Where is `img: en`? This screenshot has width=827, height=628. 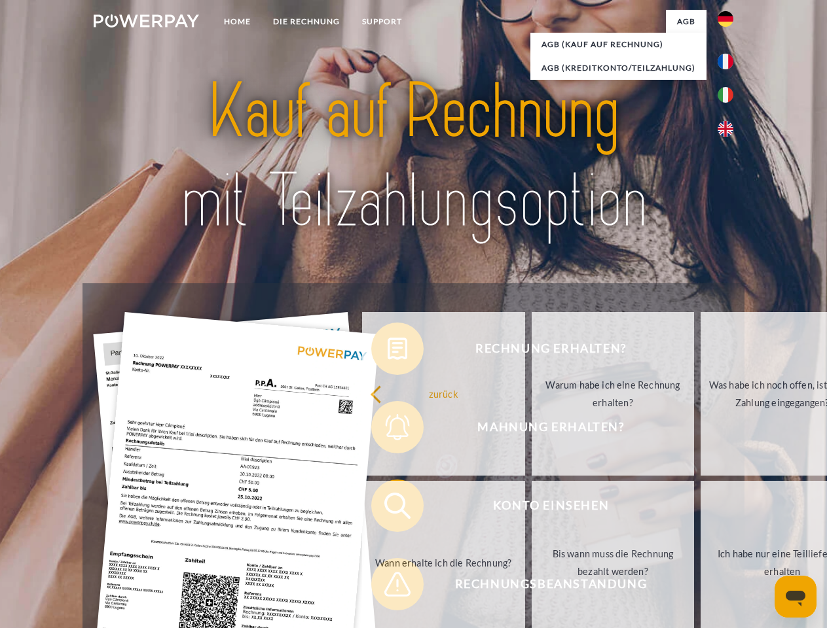
img: en is located at coordinates (725, 129).